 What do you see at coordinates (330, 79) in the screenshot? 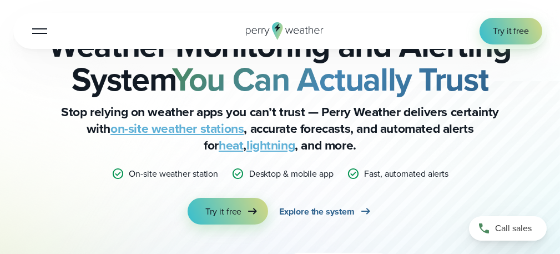
I see `strong: You Can Actually Trust` at bounding box center [330, 79].